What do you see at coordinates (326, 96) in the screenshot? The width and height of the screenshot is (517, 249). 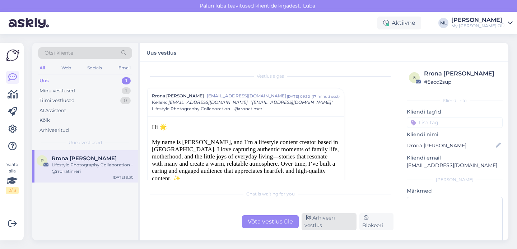 I see `div: ( 17 minuti eest )` at bounding box center [326, 96].